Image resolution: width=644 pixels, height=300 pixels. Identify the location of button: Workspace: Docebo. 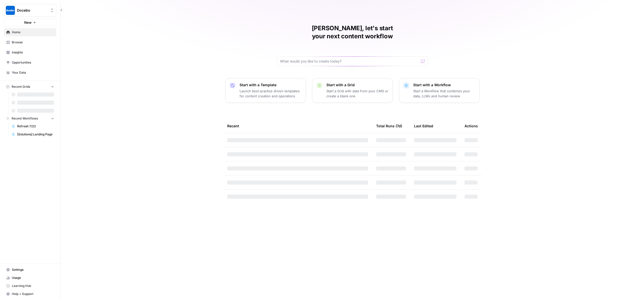
(30, 10).